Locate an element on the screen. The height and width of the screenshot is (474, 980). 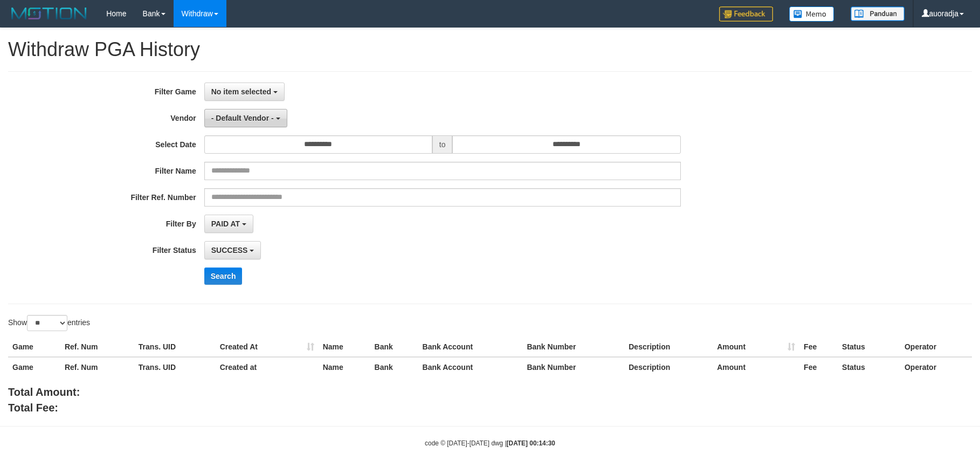
select: Showentries is located at coordinates (47, 323).